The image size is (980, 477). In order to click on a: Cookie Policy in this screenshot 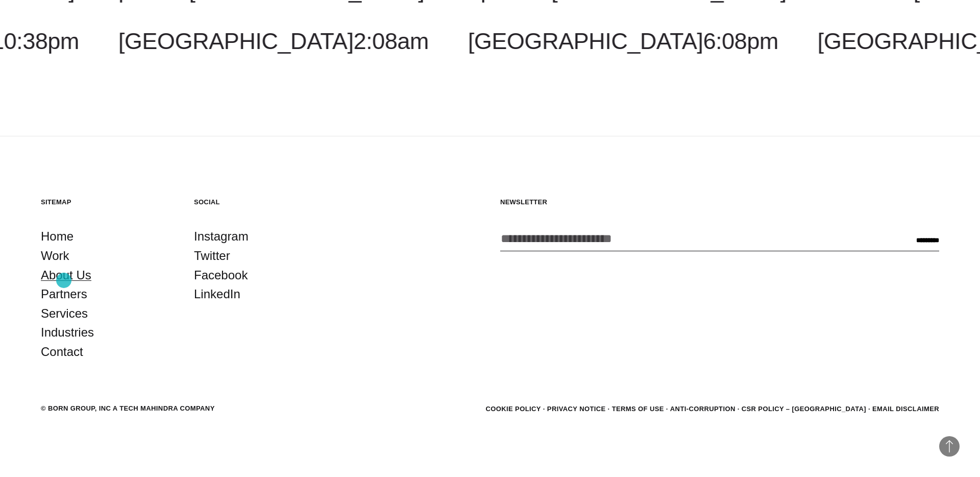, I will do `click(513, 408)`.